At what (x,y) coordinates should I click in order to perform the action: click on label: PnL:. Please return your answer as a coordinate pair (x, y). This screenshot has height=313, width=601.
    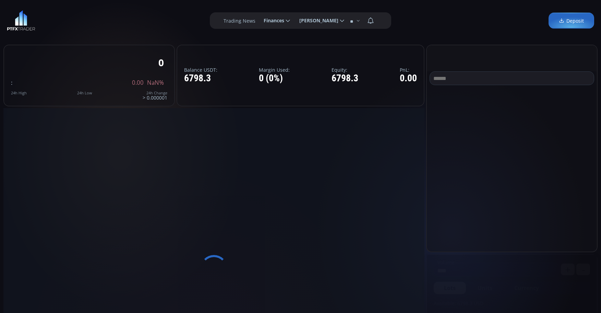
    Looking at the image, I should click on (408, 70).